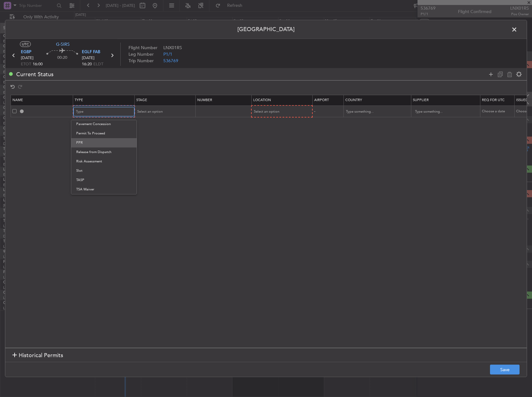 This screenshot has height=397, width=532. Describe the element at coordinates (104, 161) in the screenshot. I see `span: Risk Assessment` at that location.